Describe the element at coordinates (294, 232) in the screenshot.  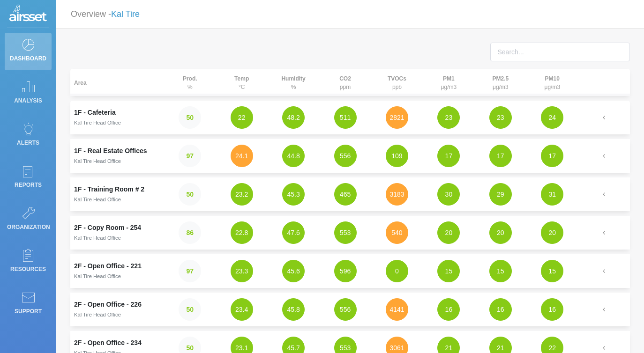
I see `button: 47.6` at that location.